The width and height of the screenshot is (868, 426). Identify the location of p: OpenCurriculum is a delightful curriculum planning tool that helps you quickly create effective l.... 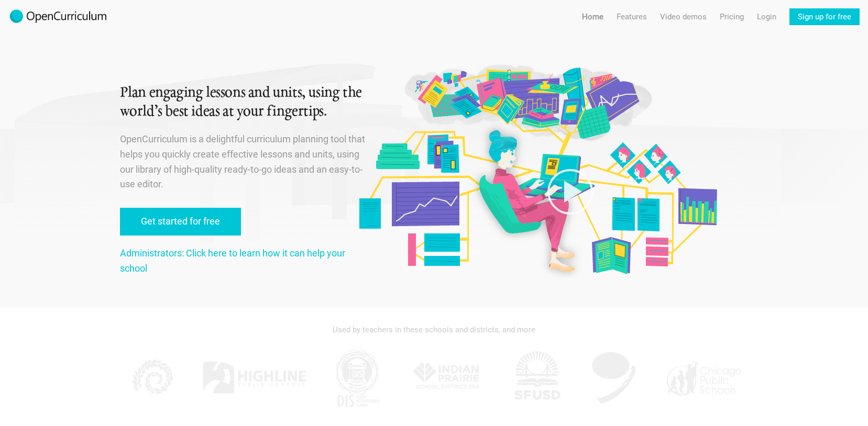
(244, 162).